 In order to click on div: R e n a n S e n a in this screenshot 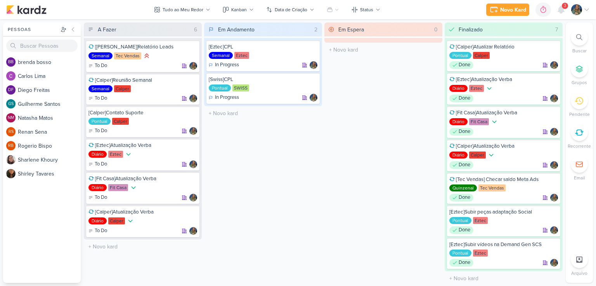, I will do `click(49, 132)`.